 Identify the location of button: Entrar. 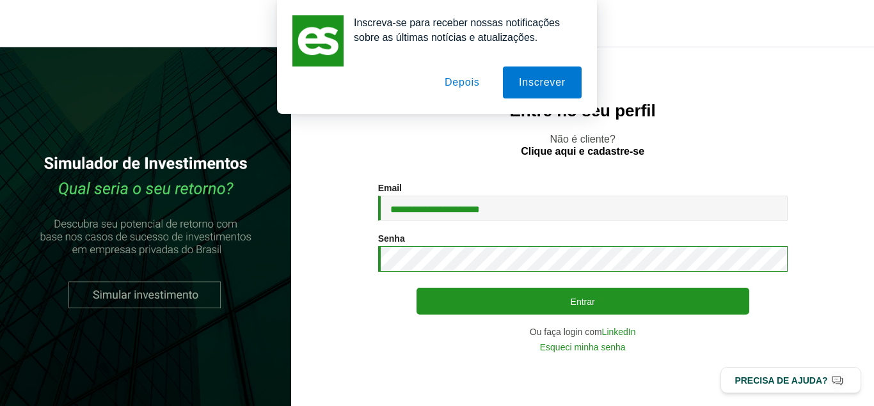
(583, 301).